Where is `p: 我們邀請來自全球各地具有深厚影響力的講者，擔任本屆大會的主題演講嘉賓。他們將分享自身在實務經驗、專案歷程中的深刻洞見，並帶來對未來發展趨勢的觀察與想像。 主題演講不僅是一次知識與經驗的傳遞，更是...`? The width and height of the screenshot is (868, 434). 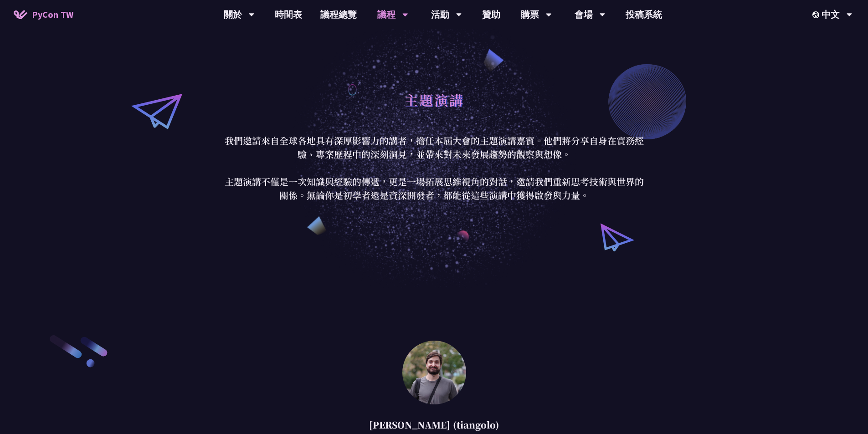
p: 我們邀請來自全球各地具有深厚影響力的講者，擔任本屆大會的主題演講嘉賓。他們將分享自身在實務經驗、專案歷程中的深刻洞見，並帶來對未來發展趨勢的觀察與想像。 主題演講不僅是一次知識與經驗的傳遞，更是... is located at coordinates (434, 168).